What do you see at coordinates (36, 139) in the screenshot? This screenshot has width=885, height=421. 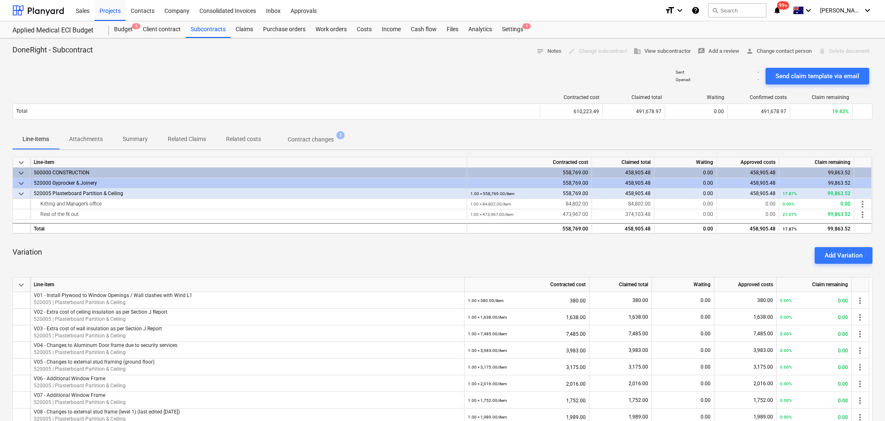 I see `p: Line-items` at bounding box center [36, 139].